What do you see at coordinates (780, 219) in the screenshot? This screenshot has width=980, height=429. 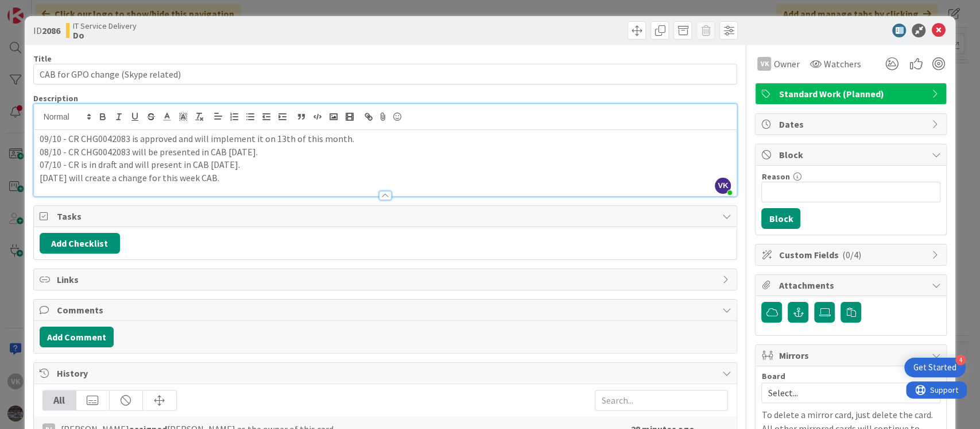 I see `button: Block` at bounding box center [780, 219].